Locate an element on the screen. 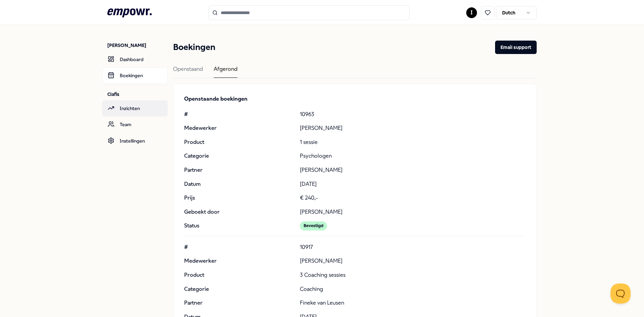 The image size is (644, 317). button: I is located at coordinates (472, 13).